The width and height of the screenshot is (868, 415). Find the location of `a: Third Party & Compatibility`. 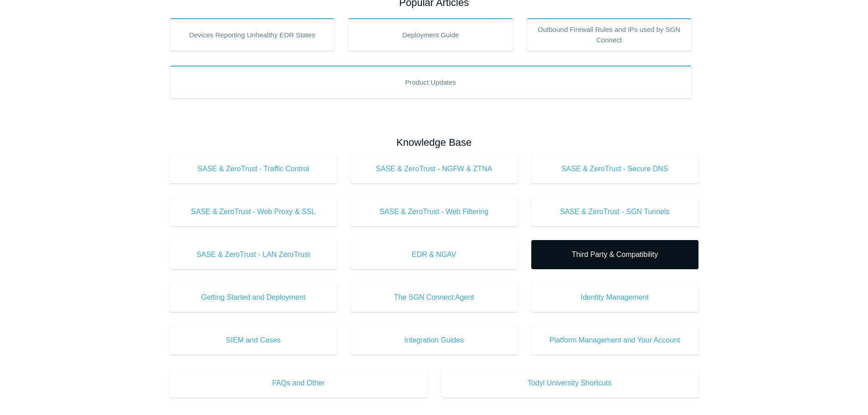

a: Third Party & Compatibility is located at coordinates (614, 254).